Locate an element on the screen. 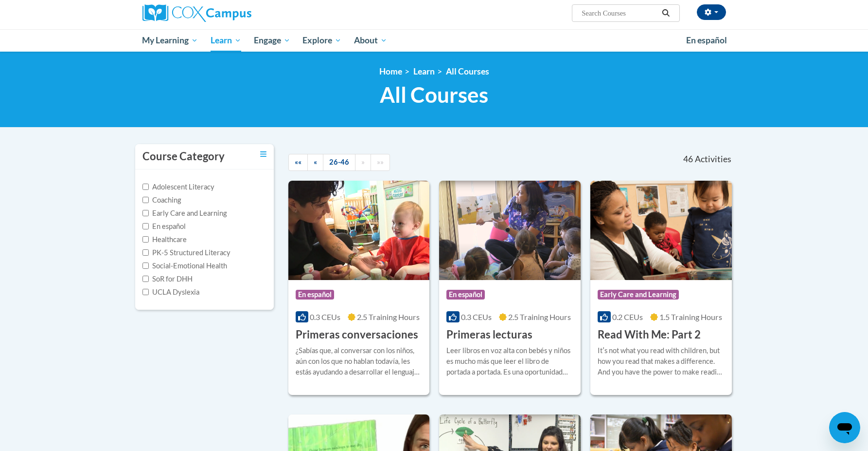  span: Learn is located at coordinates (225, 40).